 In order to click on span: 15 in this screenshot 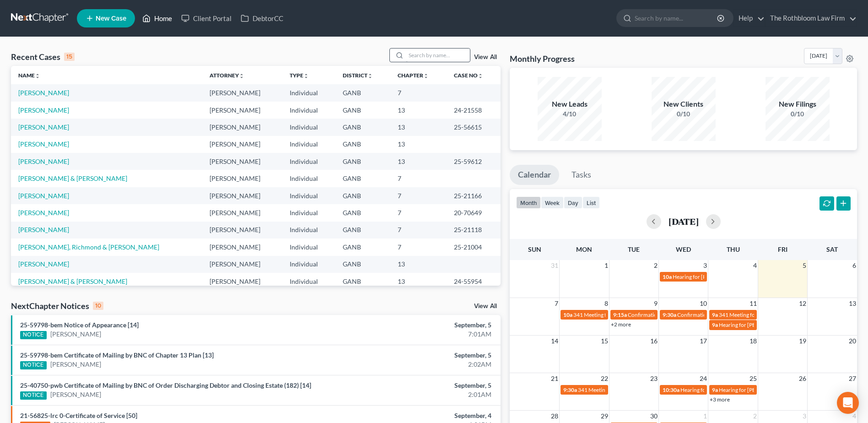, I will do `click(604, 341)`.